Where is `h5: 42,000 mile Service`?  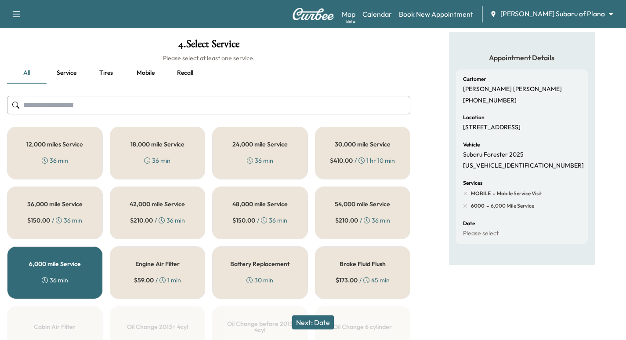
h5: 42,000 mile Service is located at coordinates (157, 204).